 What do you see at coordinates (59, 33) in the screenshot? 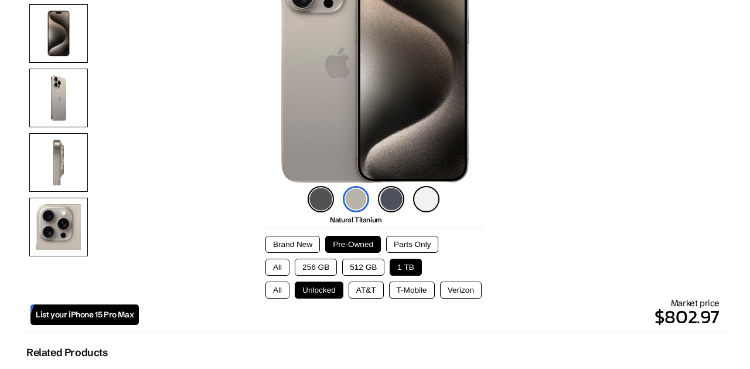
I see `img: Front` at bounding box center [59, 33].